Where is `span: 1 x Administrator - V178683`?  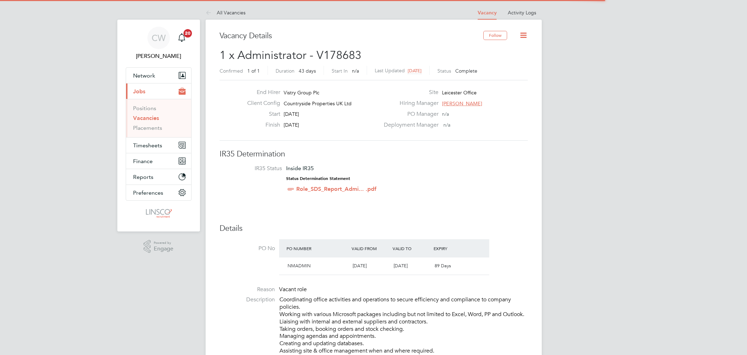
span: 1 x Administrator - V178683 is located at coordinates (290, 55).